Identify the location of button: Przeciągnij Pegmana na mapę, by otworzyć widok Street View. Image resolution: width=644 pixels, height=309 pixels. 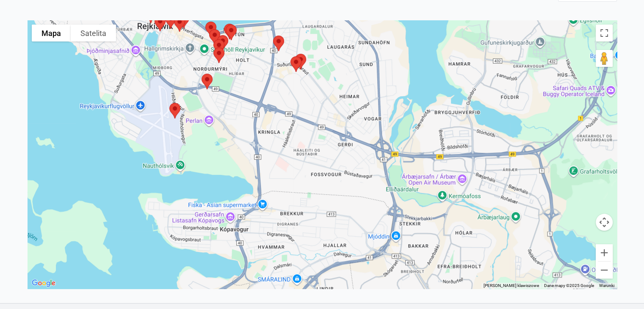
(604, 59).